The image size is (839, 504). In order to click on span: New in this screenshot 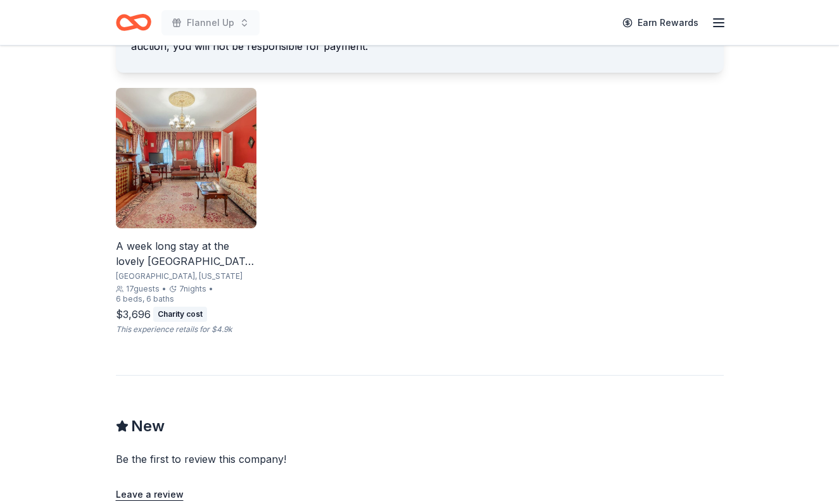, I will do `click(148, 426)`.